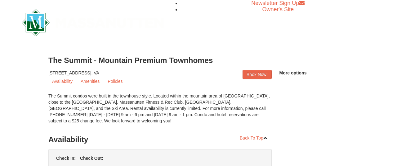 This screenshot has width=397, height=166. I want to click on span: More options, so click(293, 73).